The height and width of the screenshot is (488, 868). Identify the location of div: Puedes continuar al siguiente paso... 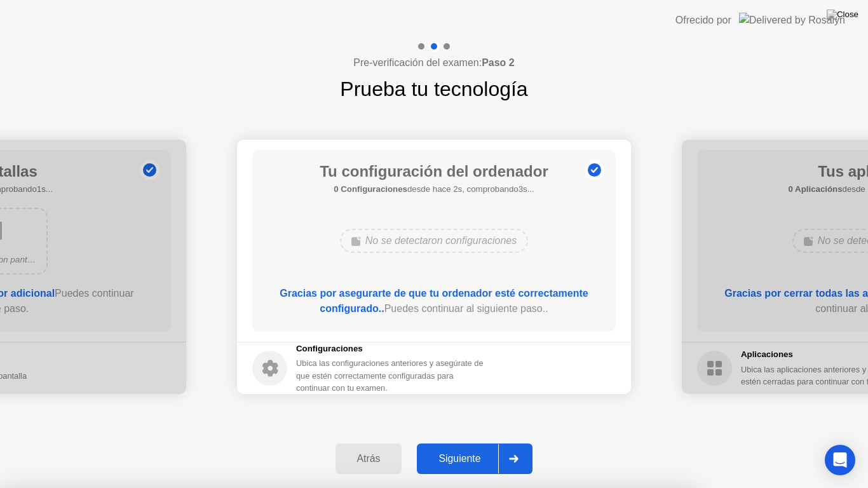
(434, 301).